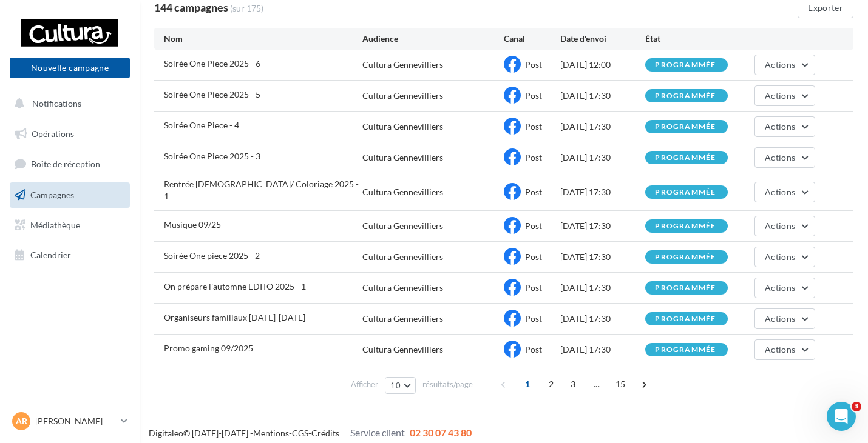  What do you see at coordinates (234, 286) in the screenshot?
I see `span: On prépare l'automne EDITO 2025 - 1` at bounding box center [234, 286].